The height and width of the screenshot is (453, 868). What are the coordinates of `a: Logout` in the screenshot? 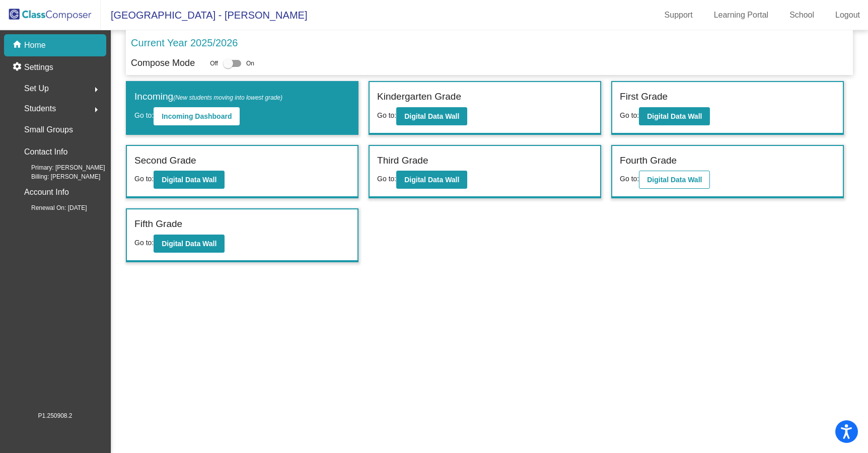 It's located at (847, 15).